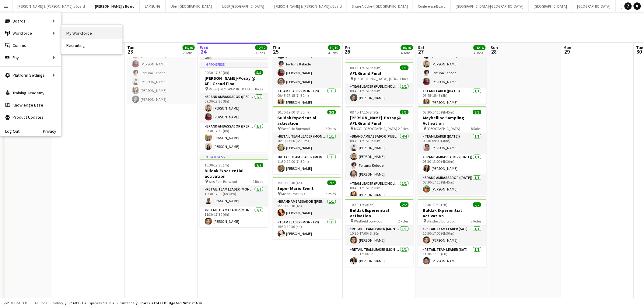  I want to click on span: 8 Roles, so click(476, 128).